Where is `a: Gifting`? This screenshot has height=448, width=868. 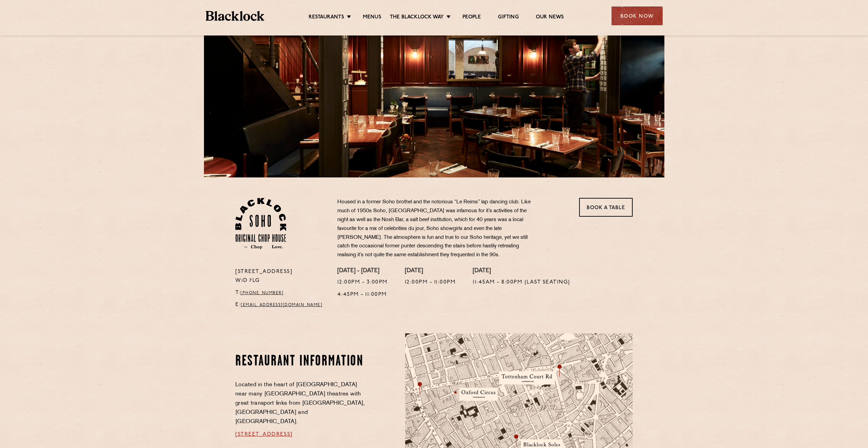 a: Gifting is located at coordinates (508, 18).